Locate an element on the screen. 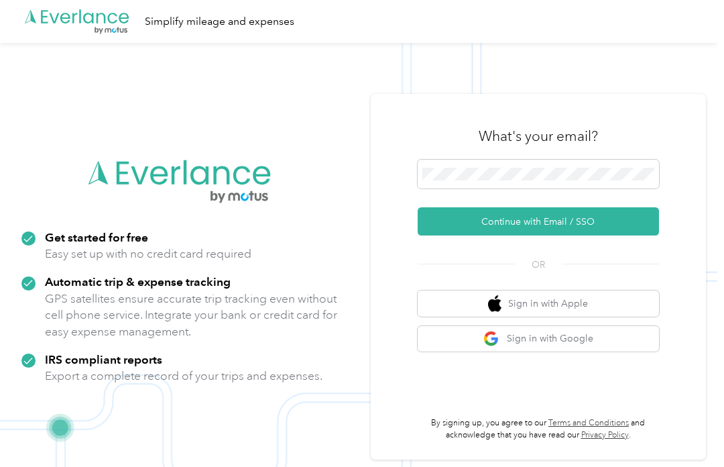 The width and height of the screenshot is (724, 467). button: google logoSign in with Google is located at coordinates (539, 339).